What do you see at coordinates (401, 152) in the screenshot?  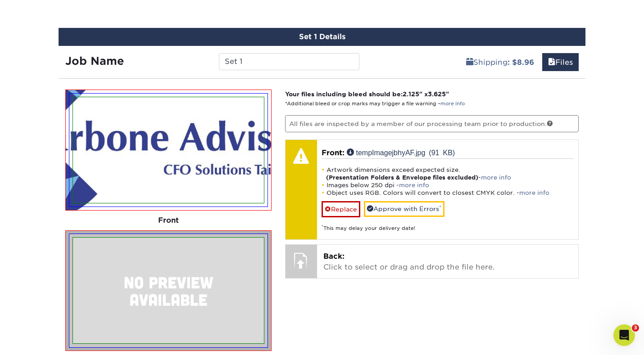 I see `a: tempImagejbhyAF.jpg (91 KB)` at bounding box center [401, 152].